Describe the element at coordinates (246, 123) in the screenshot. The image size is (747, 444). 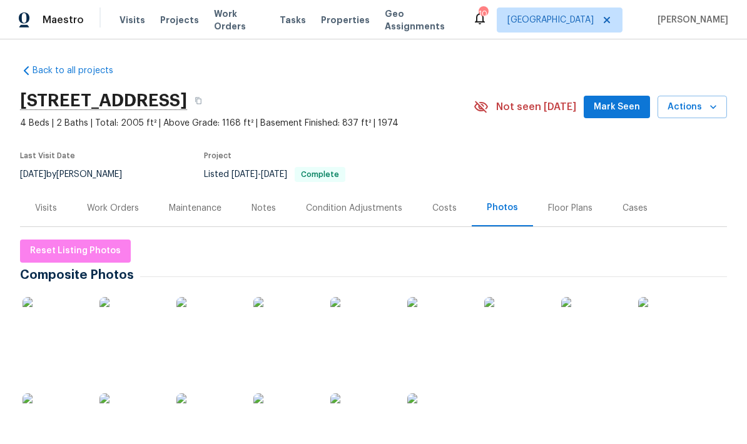
I see `span: 4 Beds | 2 Baths | Total: 2005 ft² | Above Grade: 1168 ft² | Basement Finished: 837 ft² | 1974` at that location.